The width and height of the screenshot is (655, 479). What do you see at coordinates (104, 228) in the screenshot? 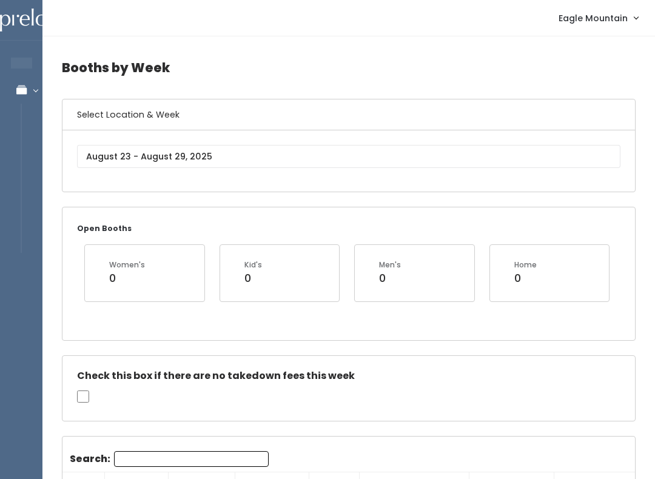
I see `small: Open Booths` at bounding box center [104, 228].